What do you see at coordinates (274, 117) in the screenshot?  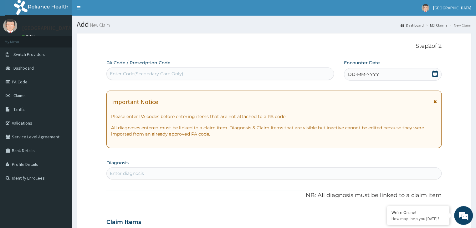 I see `p: Please enter PA codes before entering items that are not attached to a PA code` at bounding box center [274, 117].